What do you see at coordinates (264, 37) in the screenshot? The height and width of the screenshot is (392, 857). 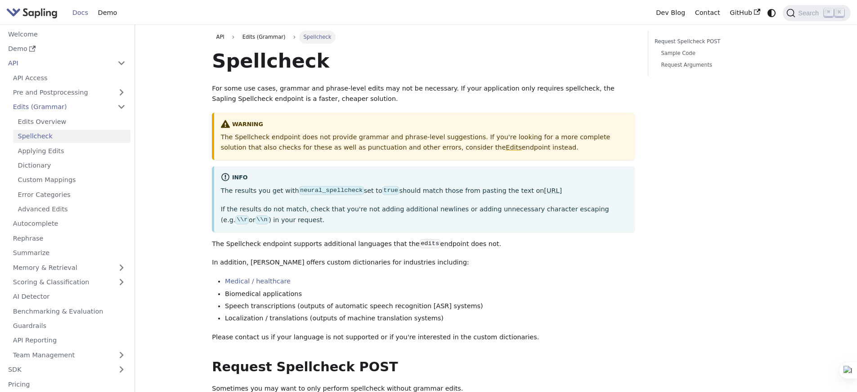 I see `span: Edits (Grammar)` at bounding box center [264, 37].